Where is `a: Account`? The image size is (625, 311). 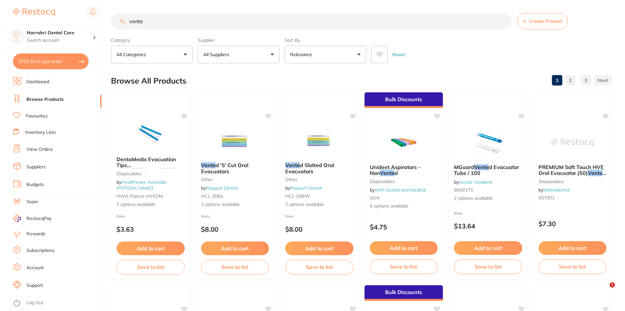 a: Account is located at coordinates (35, 268).